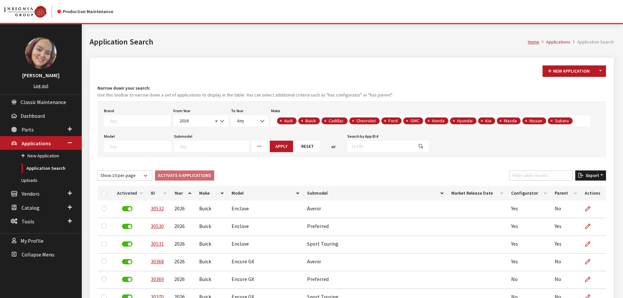 The width and height of the screenshot is (623, 298). Describe the element at coordinates (109, 136) in the screenshot. I see `label: Model` at that location.